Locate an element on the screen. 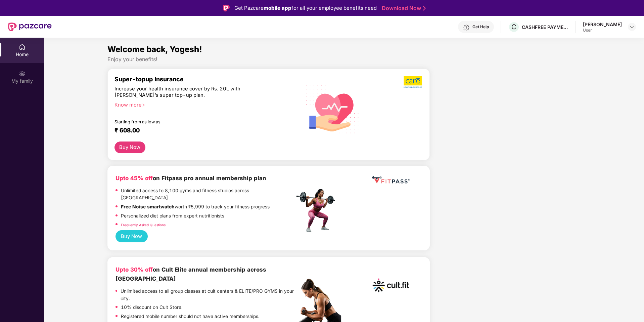 This screenshot has width=644, height=322. p: worth ₹5,999 to track your fitness progress is located at coordinates (195, 207).